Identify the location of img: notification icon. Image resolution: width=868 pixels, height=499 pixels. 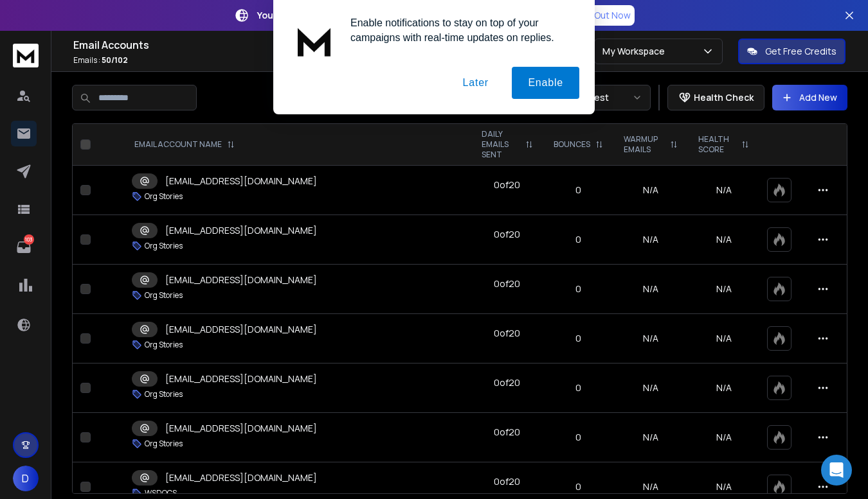
(315, 41).